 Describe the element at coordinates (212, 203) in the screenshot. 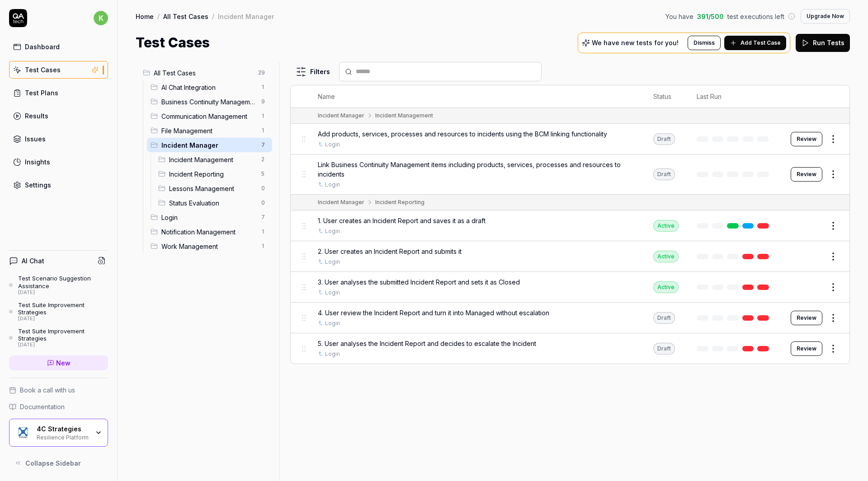

I see `span: Status Evaluation` at that location.